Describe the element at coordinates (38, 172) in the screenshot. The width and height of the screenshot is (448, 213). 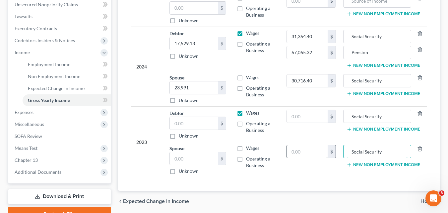
I see `span: Additional Documents` at that location.